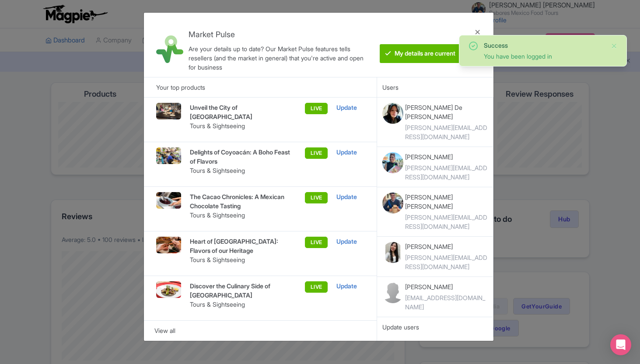 This screenshot has height=364, width=640. What do you see at coordinates (169, 200) in the screenshot?
I see `img: esfuioioqiac65qpkcey.jpg` at bounding box center [169, 200].